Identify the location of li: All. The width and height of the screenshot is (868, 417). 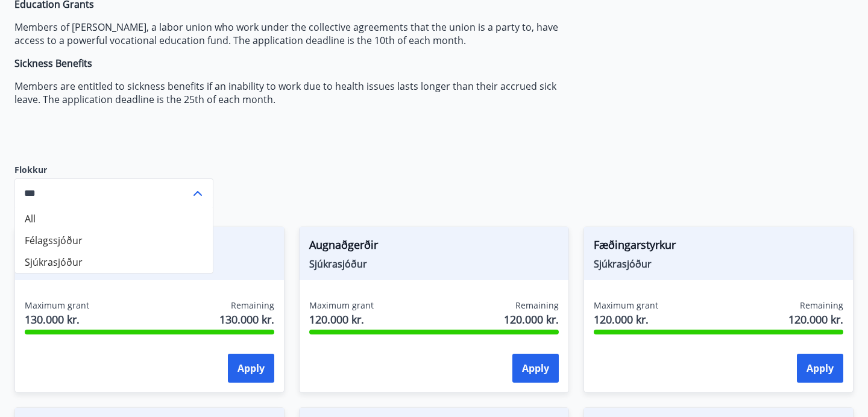
(114, 218).